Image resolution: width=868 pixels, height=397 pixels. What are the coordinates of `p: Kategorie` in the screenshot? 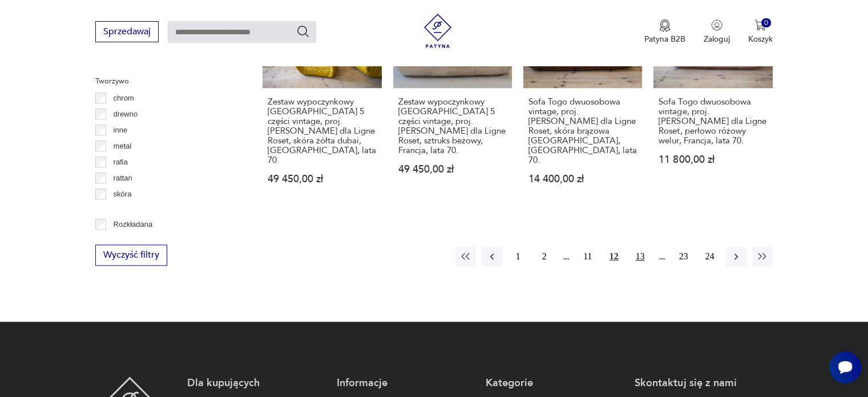 It's located at (554, 383).